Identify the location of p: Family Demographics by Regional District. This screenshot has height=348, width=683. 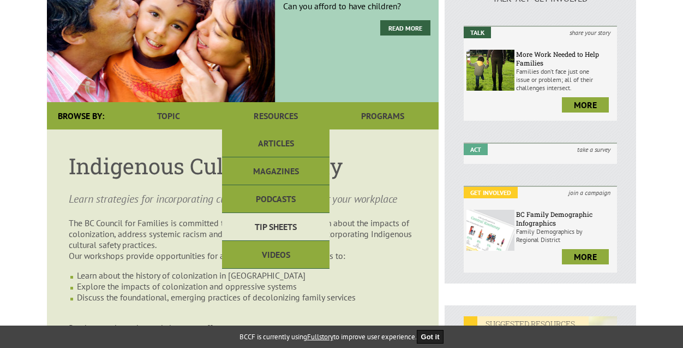
(565, 235).